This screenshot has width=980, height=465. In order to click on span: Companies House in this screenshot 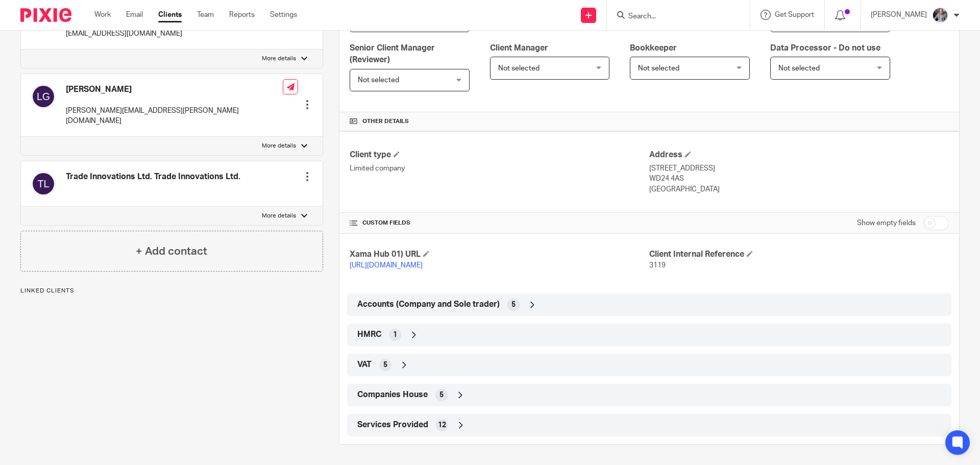, I will do `click(392, 395)`.